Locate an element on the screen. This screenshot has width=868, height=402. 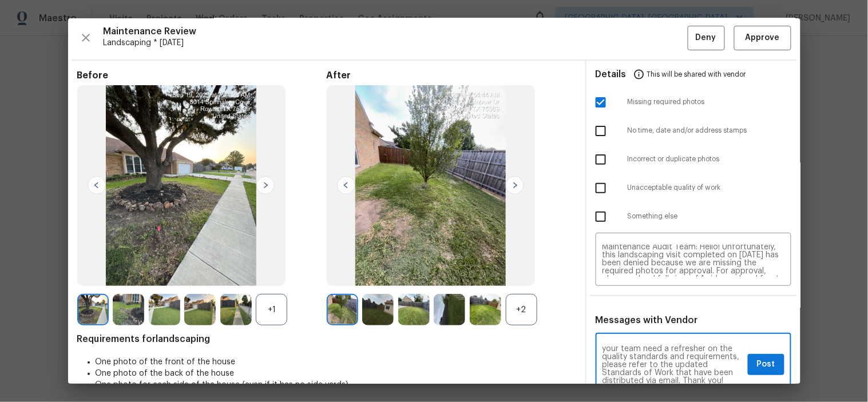
span: Post is located at coordinates (766, 364).